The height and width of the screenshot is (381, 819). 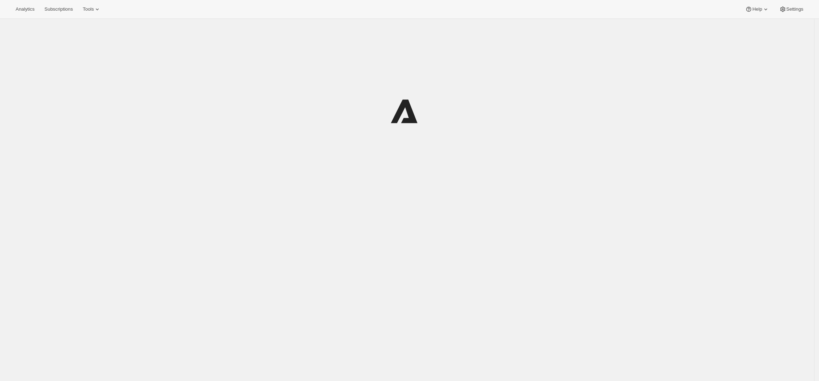 I want to click on span: Help, so click(x=757, y=9).